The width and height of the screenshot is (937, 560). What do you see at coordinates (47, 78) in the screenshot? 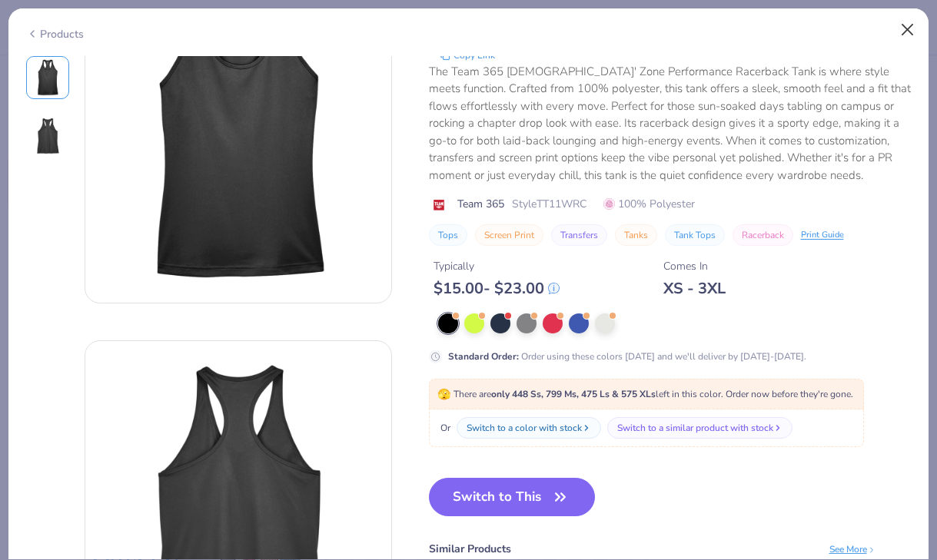
I see `img: Front` at bounding box center [47, 78].